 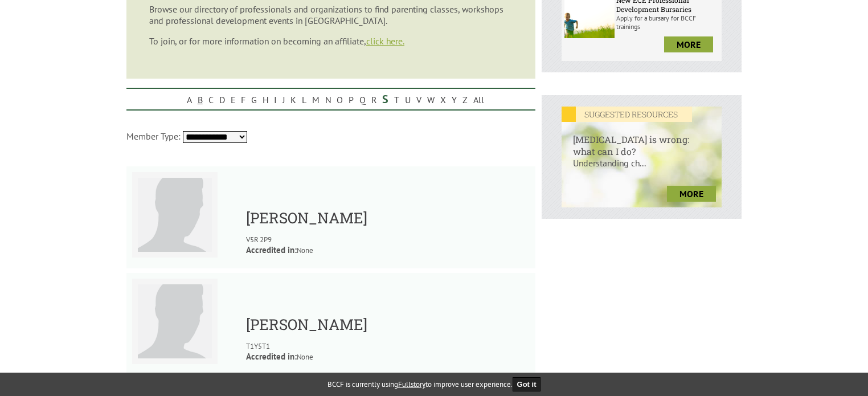 What do you see at coordinates (397, 100) in the screenshot?
I see `a: T` at bounding box center [397, 100].